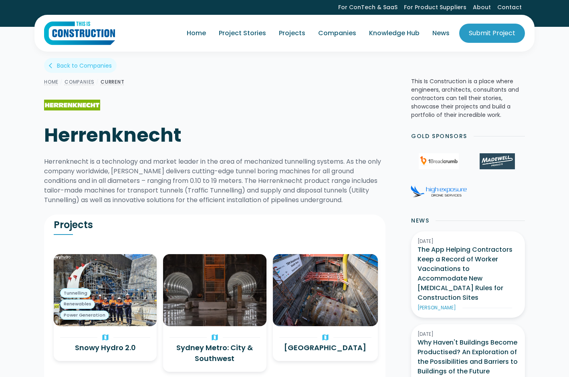 The width and height of the screenshot is (569, 377). Describe the element at coordinates (492, 33) in the screenshot. I see `a: Submit Project` at that location.